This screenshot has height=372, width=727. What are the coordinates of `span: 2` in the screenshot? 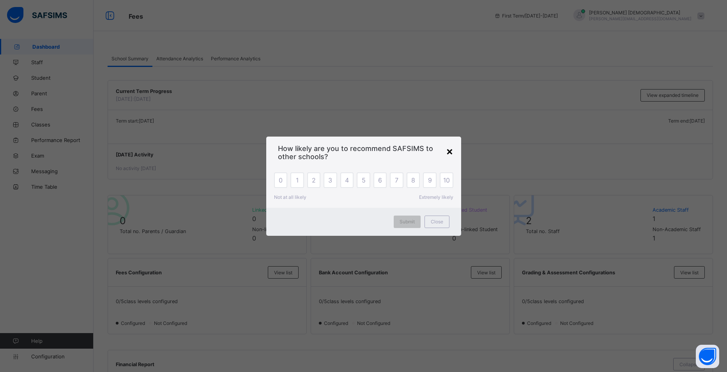 It's located at (314, 180).